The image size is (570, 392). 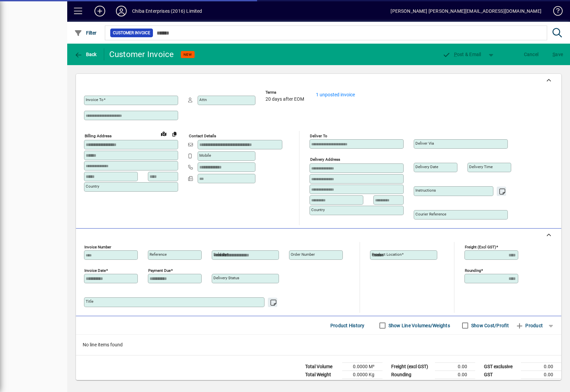 I want to click on span: Filter, so click(x=85, y=33).